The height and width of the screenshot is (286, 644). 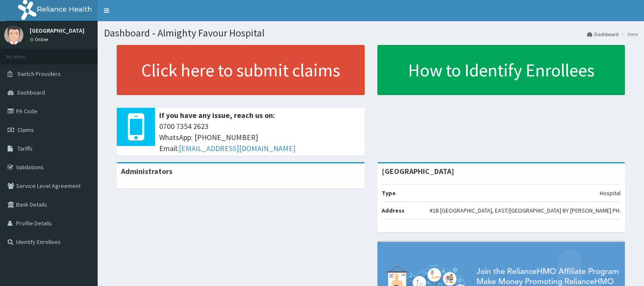 I want to click on li: Here, so click(x=628, y=34).